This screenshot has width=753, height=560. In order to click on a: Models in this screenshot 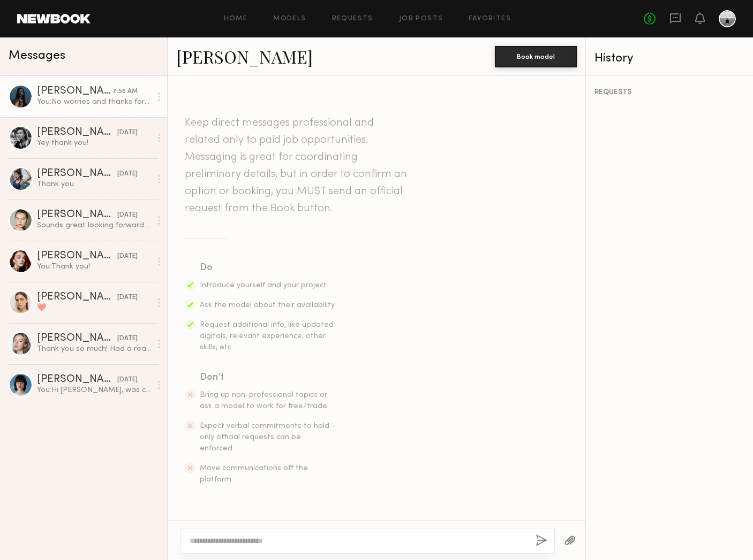, I will do `click(289, 19)`.